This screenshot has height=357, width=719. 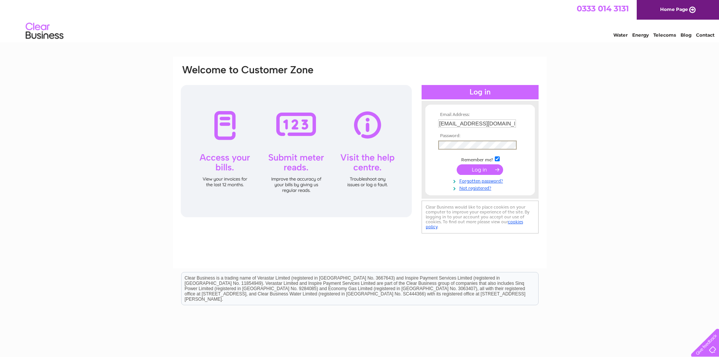 What do you see at coordinates (481, 187) in the screenshot?
I see `a: Not registered?` at bounding box center [481, 187].